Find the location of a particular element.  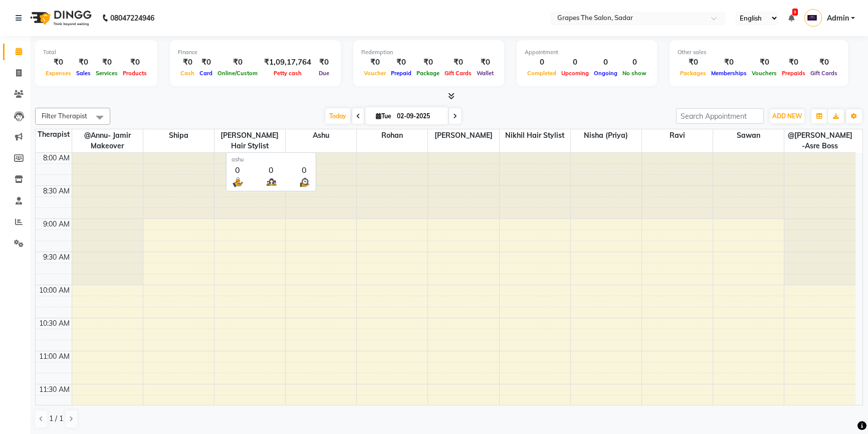

div: 9:00 AM is located at coordinates (56, 224).